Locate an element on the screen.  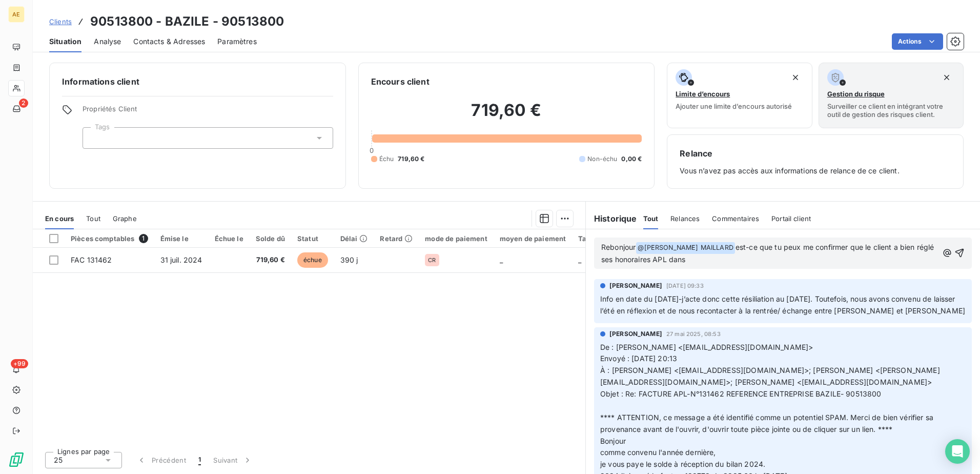
img: Logo LeanPay is located at coordinates (17, 459).